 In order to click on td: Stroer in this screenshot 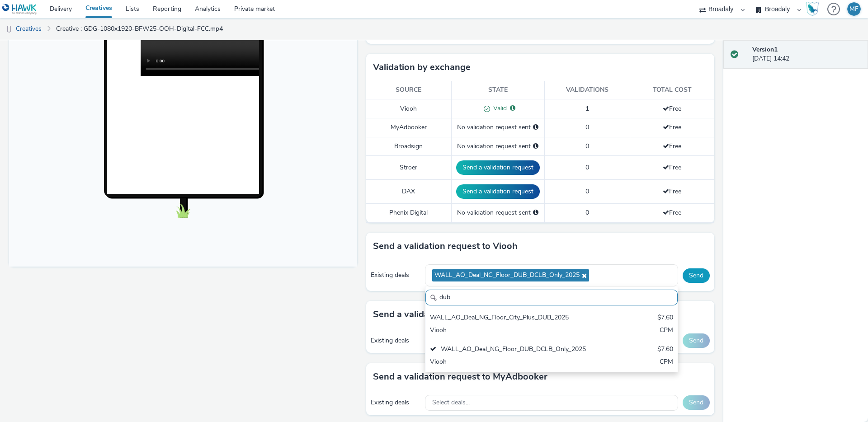, I will do `click(409, 168)`.